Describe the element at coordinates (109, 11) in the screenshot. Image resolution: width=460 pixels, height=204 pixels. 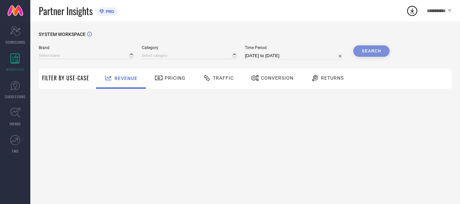
I see `span: PRO` at that location.